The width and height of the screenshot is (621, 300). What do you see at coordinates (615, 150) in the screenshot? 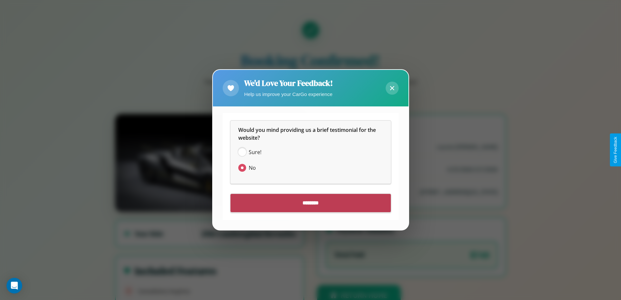
I see `div: Give Feedback` at bounding box center [615, 150].